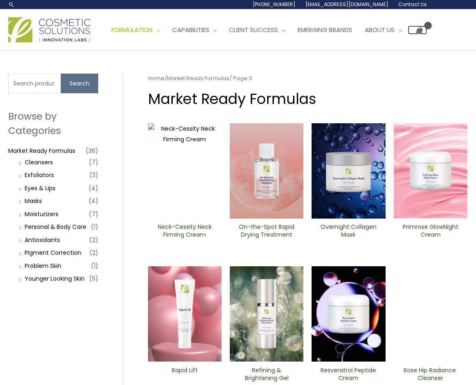 The width and height of the screenshot is (476, 385). What do you see at coordinates (417, 30) in the screenshot?
I see `a: View Shopping Cart, empty` at bounding box center [417, 30].